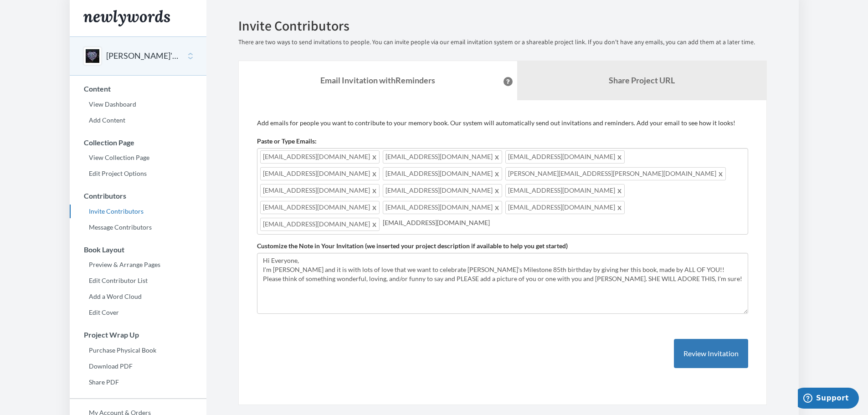  I want to click on h3: Contributors, so click(138, 196).